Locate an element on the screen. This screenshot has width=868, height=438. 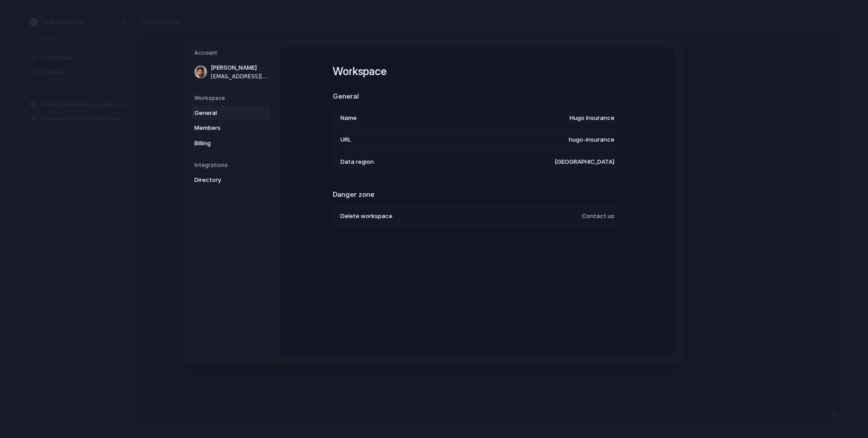
a: Members is located at coordinates (231, 128).